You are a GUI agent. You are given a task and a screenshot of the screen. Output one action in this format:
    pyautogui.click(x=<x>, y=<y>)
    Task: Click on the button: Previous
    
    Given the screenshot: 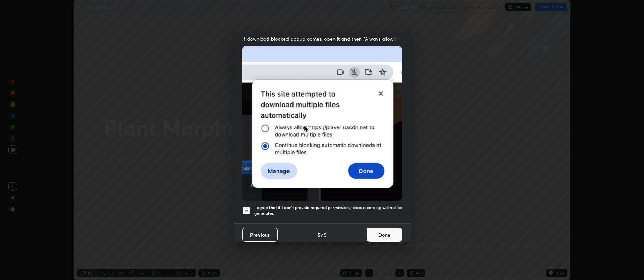 What is the action you would take?
    pyautogui.click(x=260, y=235)
    